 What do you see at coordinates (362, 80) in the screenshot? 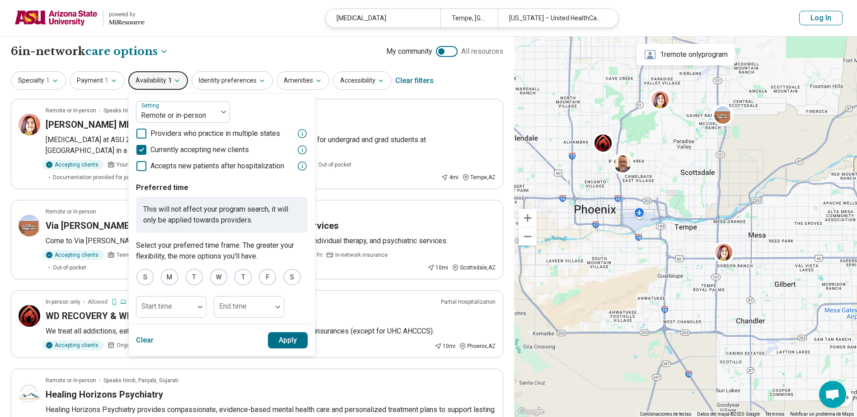
I see `button: Accessibility` at bounding box center [362, 80].